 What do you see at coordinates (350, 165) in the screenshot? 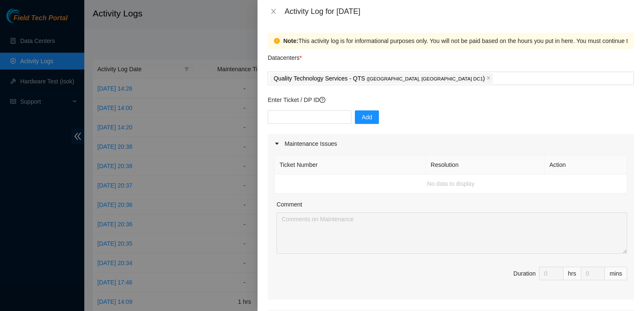
I see `th: Ticket Number` at bounding box center [350, 165].